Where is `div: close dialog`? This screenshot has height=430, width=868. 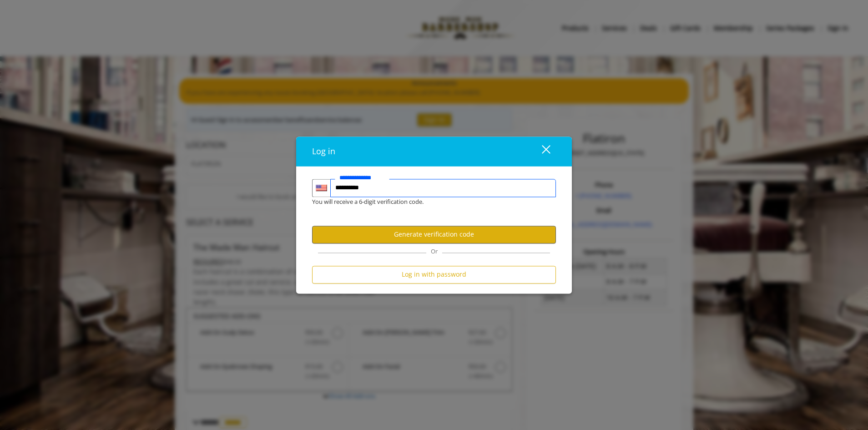
div: close dialog is located at coordinates (540, 152).